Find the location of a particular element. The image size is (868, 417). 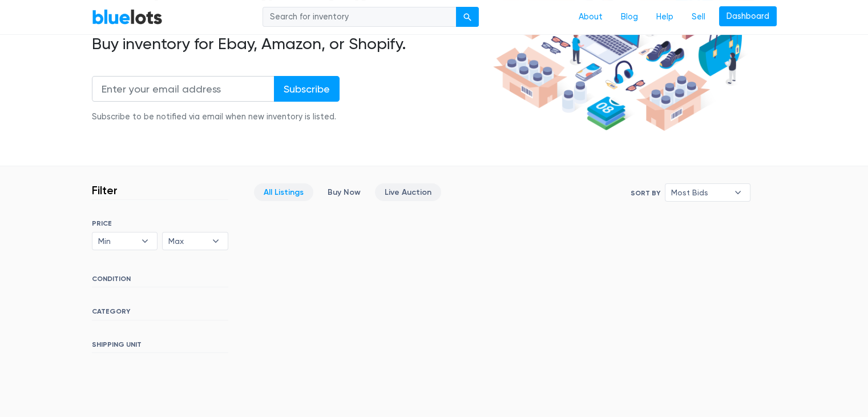

span: Max is located at coordinates (187, 241).